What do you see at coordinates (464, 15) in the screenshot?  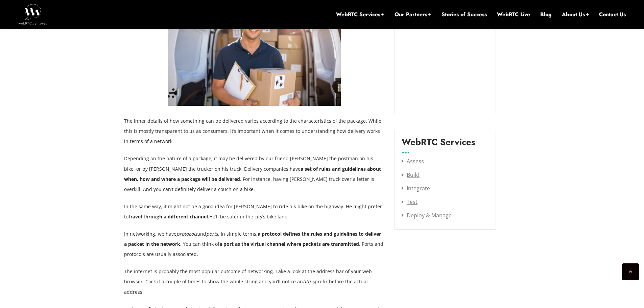 I see `a: Stories of Success` at bounding box center [464, 15].